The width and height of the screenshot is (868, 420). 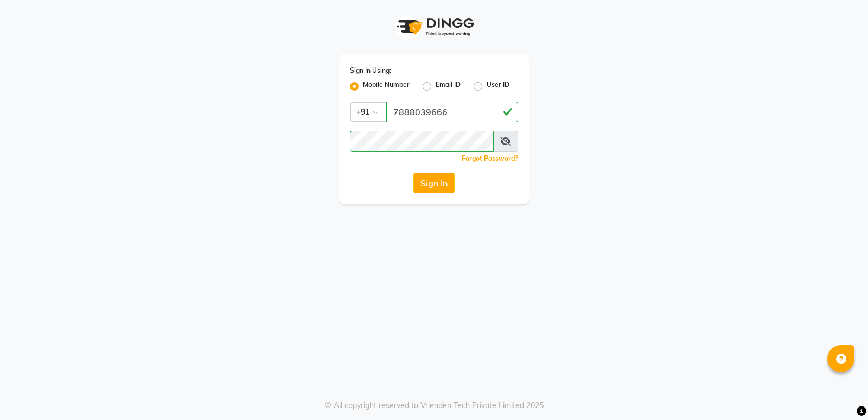 I want to click on button: Sign In, so click(x=434, y=183).